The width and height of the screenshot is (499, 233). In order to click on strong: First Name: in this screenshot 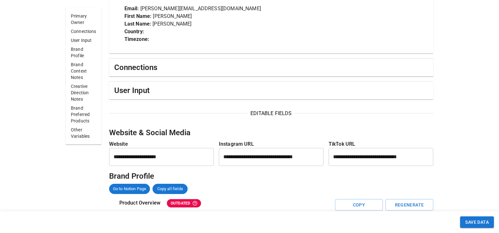, I will do `click(138, 16)`.